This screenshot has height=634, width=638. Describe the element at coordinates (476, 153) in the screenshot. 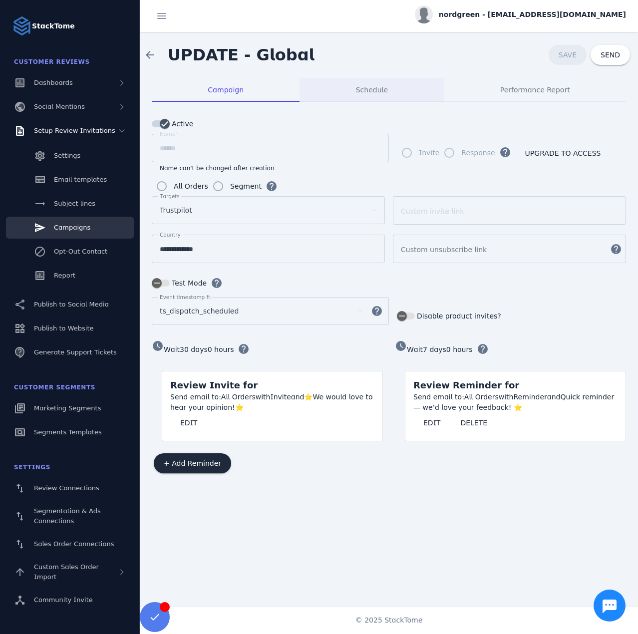

I see `label: Response` at that location.